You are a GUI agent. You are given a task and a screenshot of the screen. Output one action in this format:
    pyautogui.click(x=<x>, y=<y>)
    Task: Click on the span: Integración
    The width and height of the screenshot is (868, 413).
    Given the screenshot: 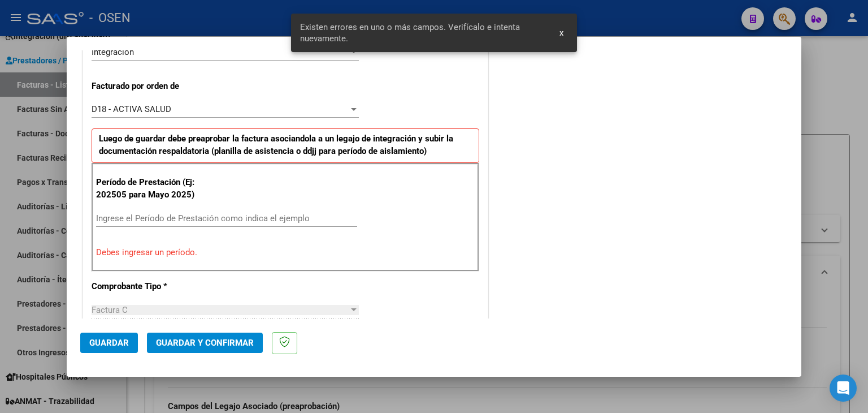 What is the action you would take?
    pyautogui.click(x=112, y=52)
    